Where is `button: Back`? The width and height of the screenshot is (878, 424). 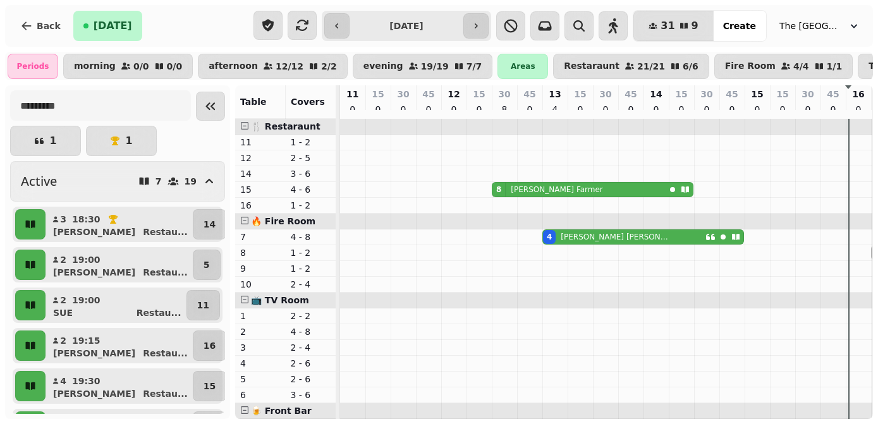
button: Back is located at coordinates (40, 26).